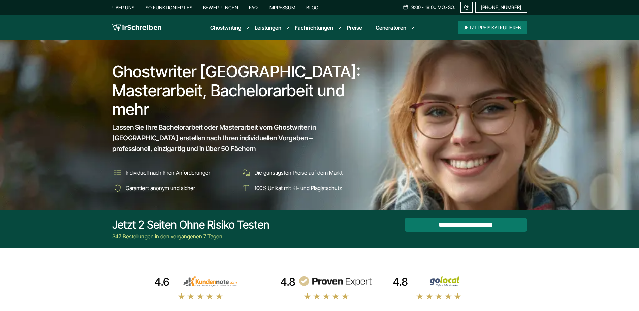  Describe the element at coordinates (162, 282) in the screenshot. I see `div: 4.6` at that location.